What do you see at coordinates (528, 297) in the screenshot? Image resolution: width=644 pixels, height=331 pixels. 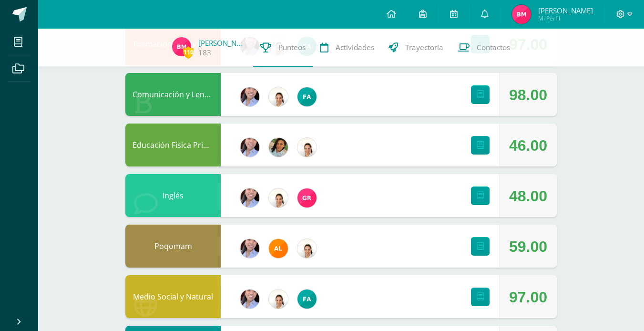 I see `div: 97.00` at bounding box center [528, 297].